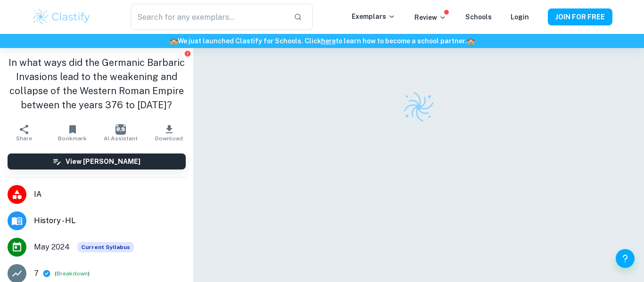 This screenshot has height=282, width=644. I want to click on button: Download, so click(169, 133).